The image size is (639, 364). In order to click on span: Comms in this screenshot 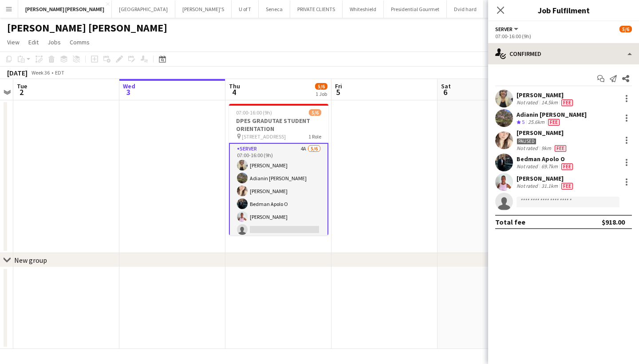, I will do `click(80, 42)`.